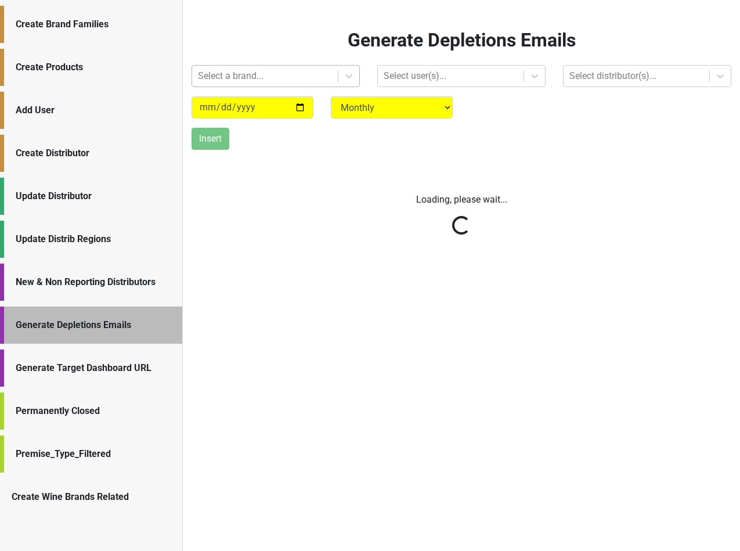 This screenshot has width=740, height=551. I want to click on p: Loading, please wait..., so click(461, 200).